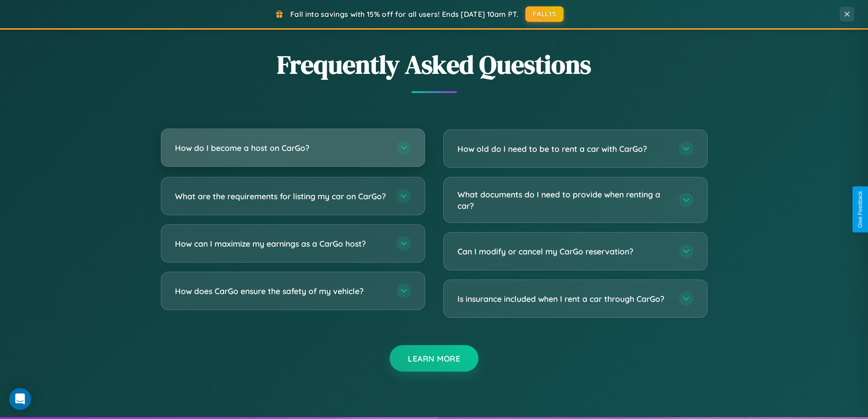 This screenshot has width=868, height=419. What do you see at coordinates (435, 65) in the screenshot?
I see `h2: Frequently Asked Questions` at bounding box center [435, 65].